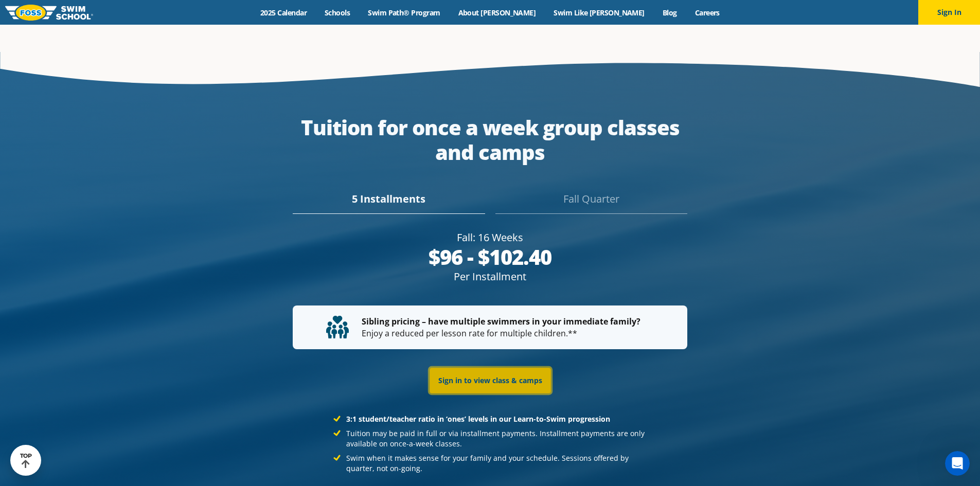  What do you see at coordinates (478, 418) in the screenshot?
I see `strong: 3:1 student/teacher ratio in ‘ones’ levels in our Learn-to-Swim progression` at bounding box center [478, 418].